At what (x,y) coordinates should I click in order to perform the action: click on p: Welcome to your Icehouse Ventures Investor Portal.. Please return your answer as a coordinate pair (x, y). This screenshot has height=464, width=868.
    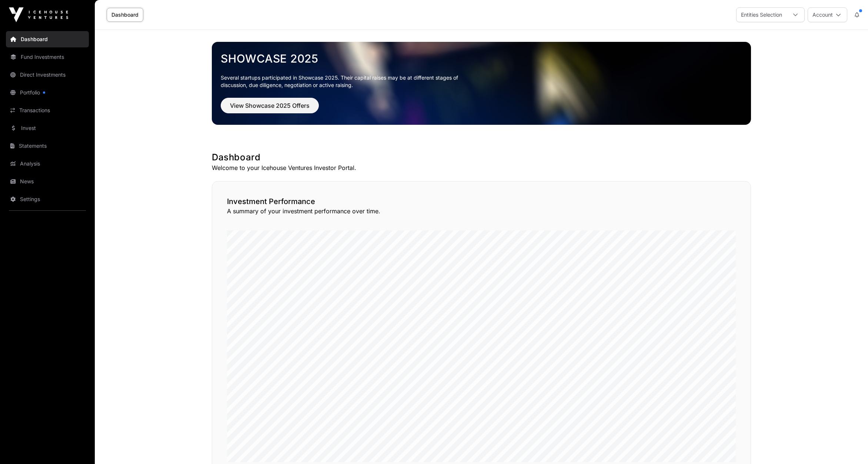
    Looking at the image, I should click on (482, 168).